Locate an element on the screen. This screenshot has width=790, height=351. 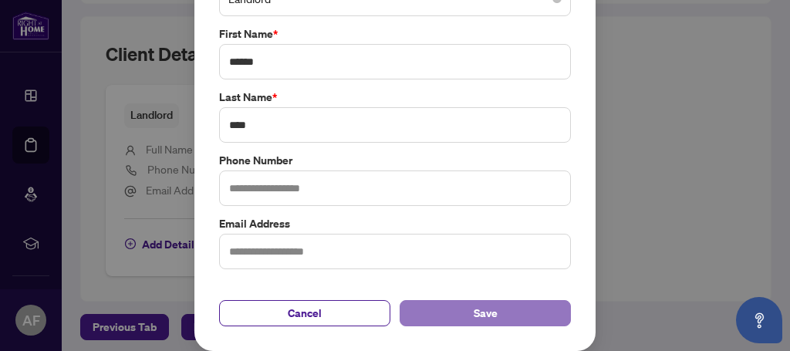
label: First Name is located at coordinates (395, 34).